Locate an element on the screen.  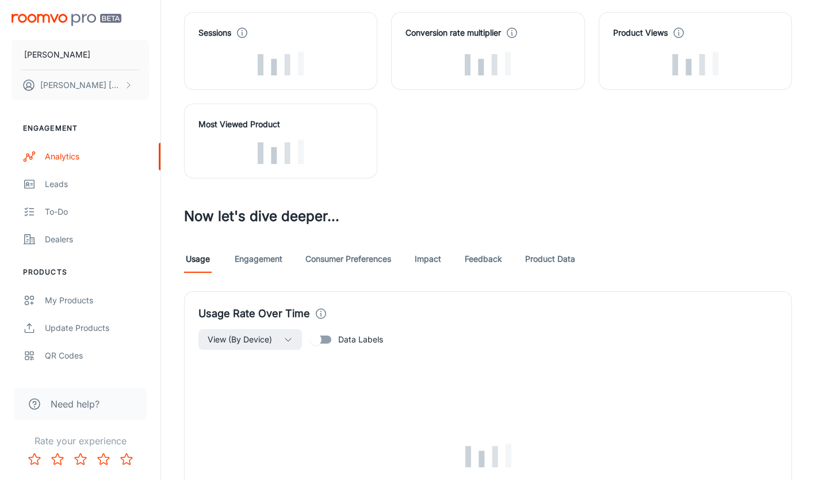
a: Usage is located at coordinates (198, 259).